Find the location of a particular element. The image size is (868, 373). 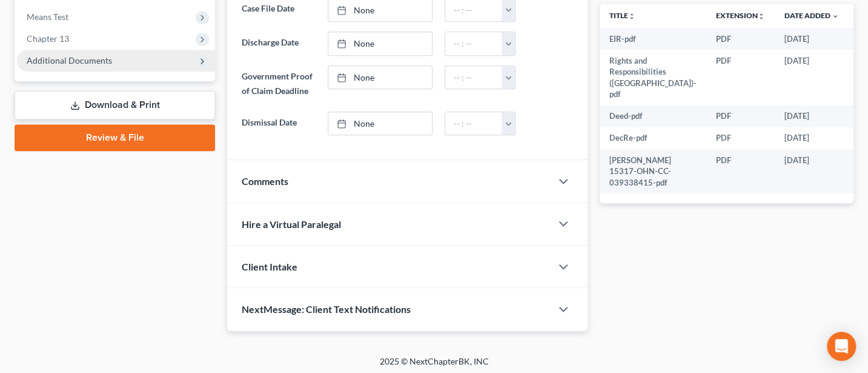

a: Titleunfold_more is located at coordinates (622, 15).